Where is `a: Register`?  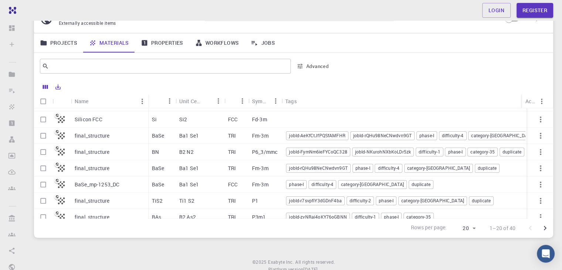 a: Register is located at coordinates (535, 10).